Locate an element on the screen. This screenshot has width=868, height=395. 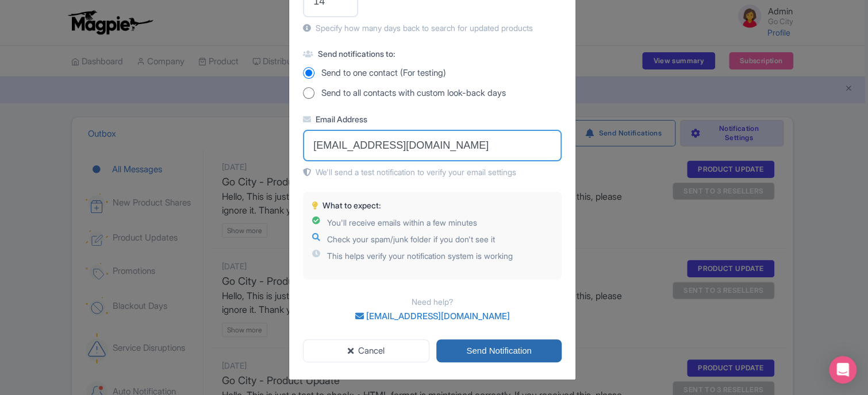
label: Email Address is located at coordinates (432, 119).